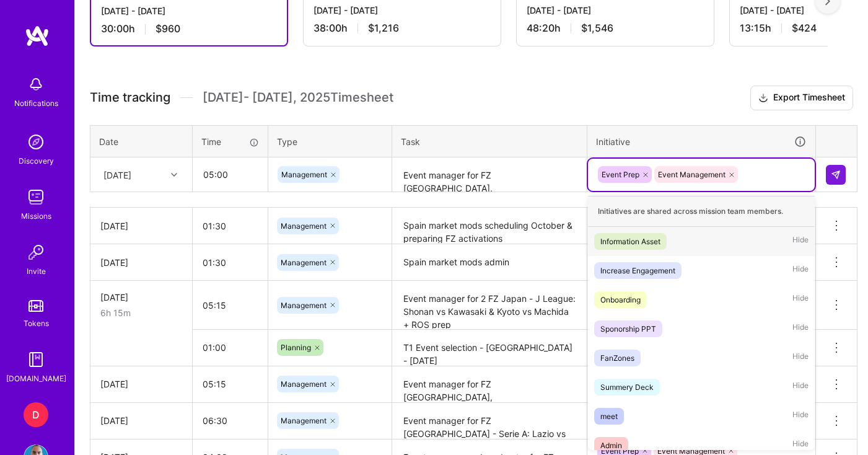  Describe the element at coordinates (141, 313) in the screenshot. I see `div: 6h 15m` at that location.